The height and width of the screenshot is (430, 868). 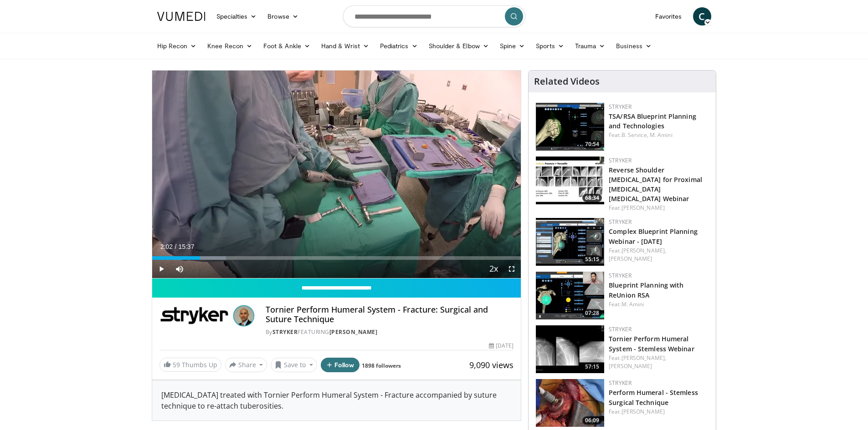 I want to click on button: Playback Rate, so click(x=493, y=269).